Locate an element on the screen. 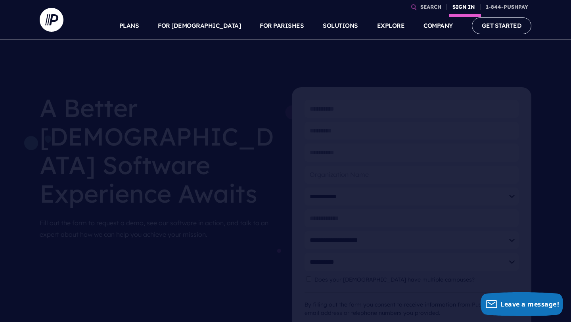 The image size is (571, 322). a: EXPLORE is located at coordinates (391, 26).